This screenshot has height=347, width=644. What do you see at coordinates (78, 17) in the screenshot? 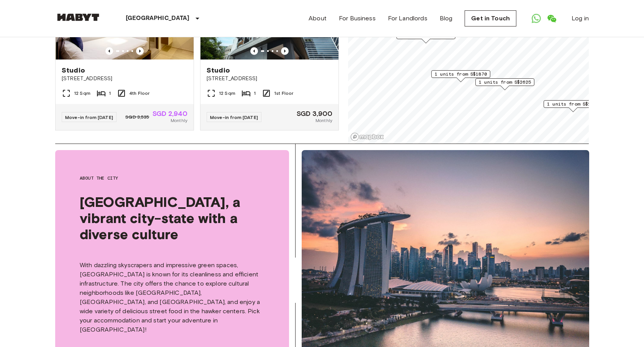
I see `img: Habyt` at bounding box center [78, 17].